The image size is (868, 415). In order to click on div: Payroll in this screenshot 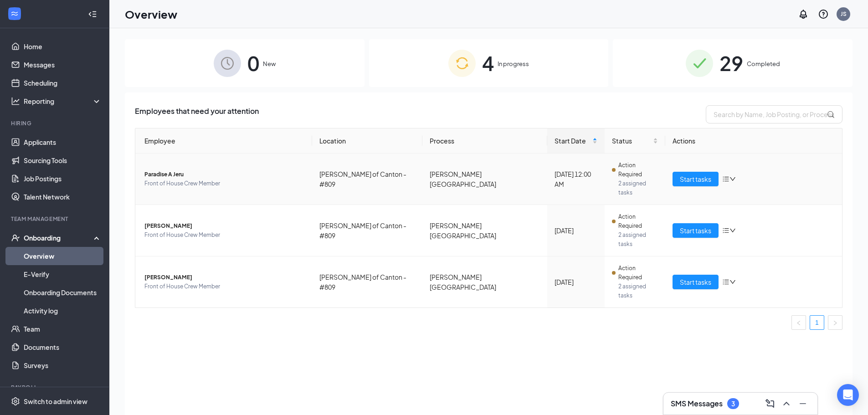, I will do `click(55, 387)`.